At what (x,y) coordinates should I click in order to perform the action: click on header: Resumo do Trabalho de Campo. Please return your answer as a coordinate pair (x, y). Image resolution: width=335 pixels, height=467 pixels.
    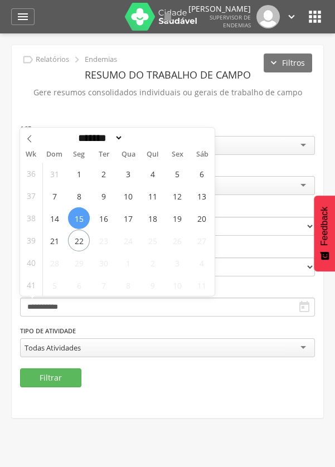
    Looking at the image, I should click on (167, 75).